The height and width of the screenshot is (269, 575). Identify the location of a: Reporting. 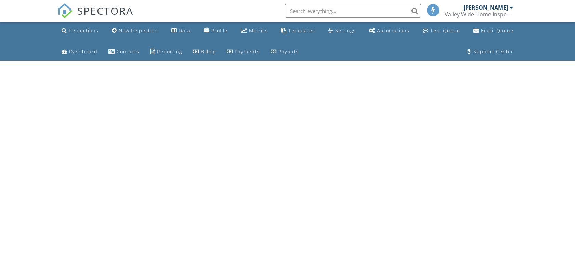
(166, 52).